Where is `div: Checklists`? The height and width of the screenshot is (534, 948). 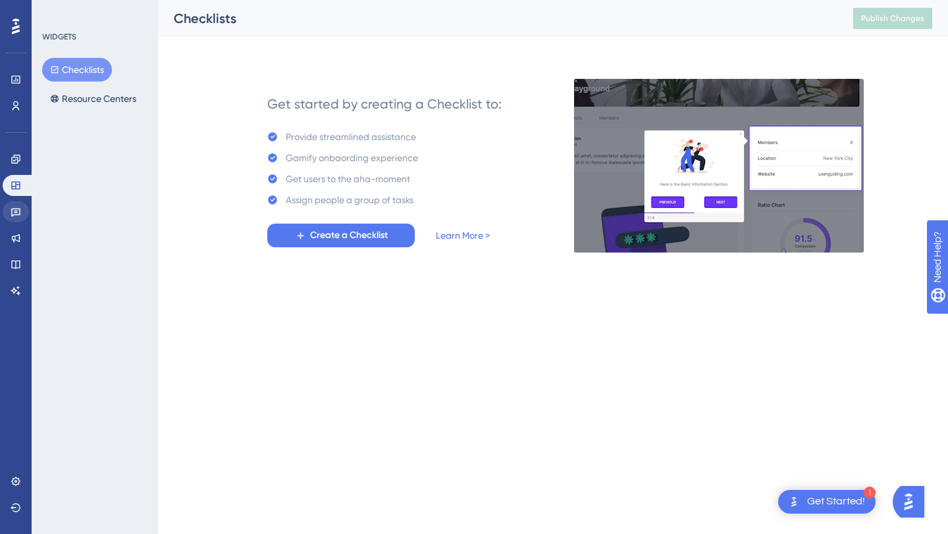 div: Checklists is located at coordinates (497, 18).